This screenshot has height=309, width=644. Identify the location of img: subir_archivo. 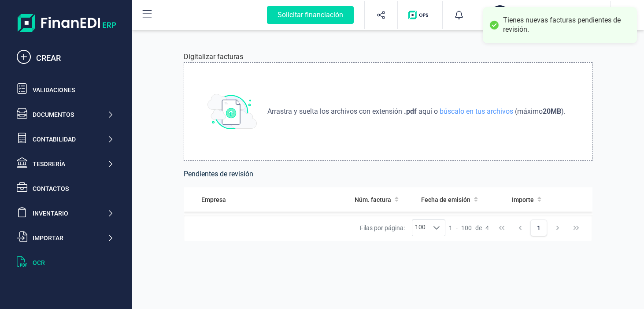
(232, 111).